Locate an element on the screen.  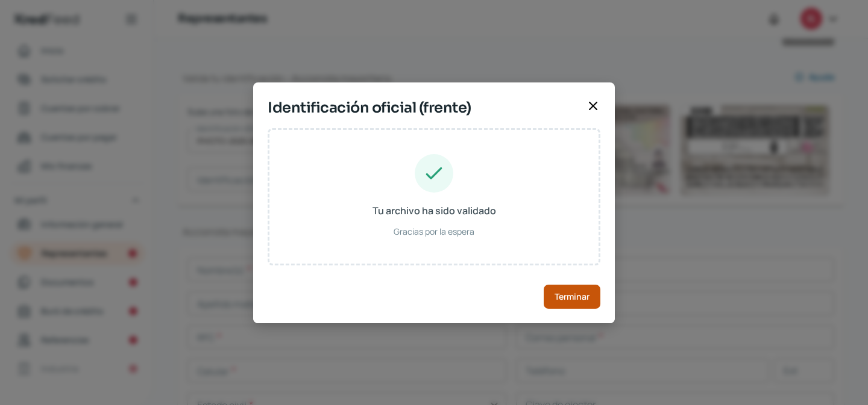
span: Terminar is located at coordinates (572, 297).